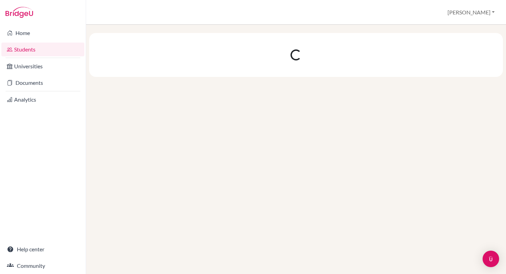 Image resolution: width=506 pixels, height=274 pixels. Describe the element at coordinates (43, 250) in the screenshot. I see `a: Help center` at that location.